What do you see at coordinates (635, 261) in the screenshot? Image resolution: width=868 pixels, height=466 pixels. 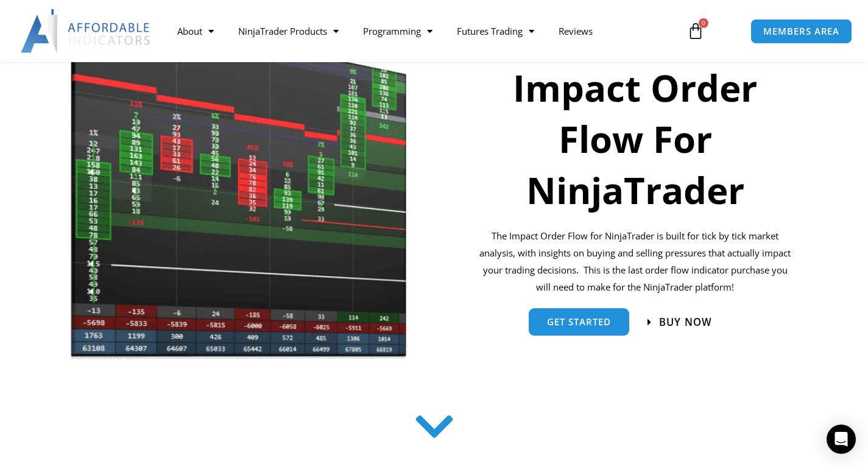 I see `p: The Impact Order Flow for NinjaTrader is built for tick by tick market analysis, with insights on...` at bounding box center [635, 261].